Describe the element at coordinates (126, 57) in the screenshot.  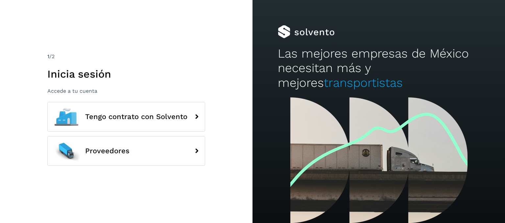
I see `div: /2` at that location.